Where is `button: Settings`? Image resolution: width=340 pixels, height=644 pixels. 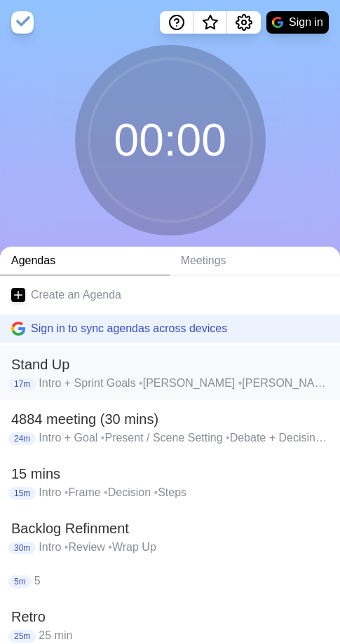
button: Settings is located at coordinates (244, 22).